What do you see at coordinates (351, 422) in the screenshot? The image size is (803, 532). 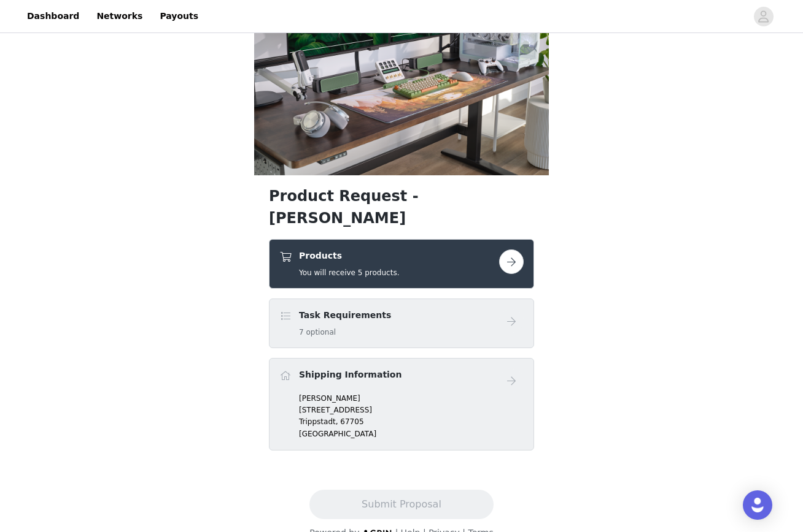 I see `span: 67705` at bounding box center [351, 422].